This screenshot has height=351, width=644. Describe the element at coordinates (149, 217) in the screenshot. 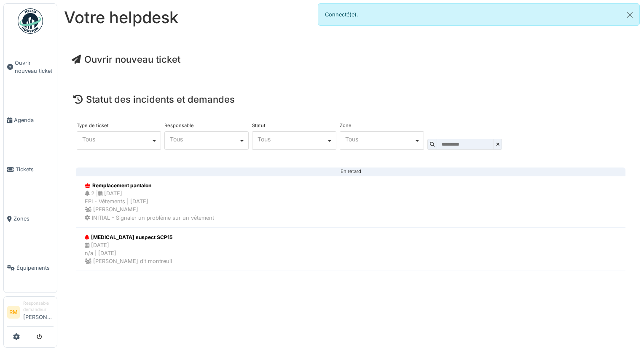

I see `div: INITIAL - Signaler un problème sur un vêtement` at that location.